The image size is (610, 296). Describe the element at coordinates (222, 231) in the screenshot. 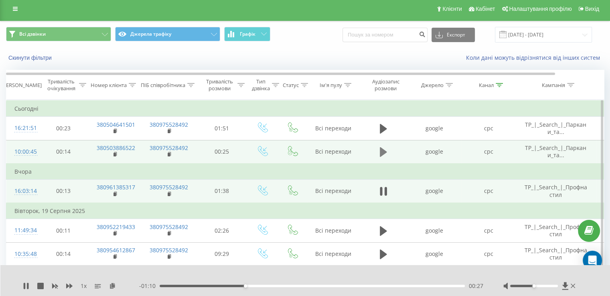

I see `td: 02:26` at that location.